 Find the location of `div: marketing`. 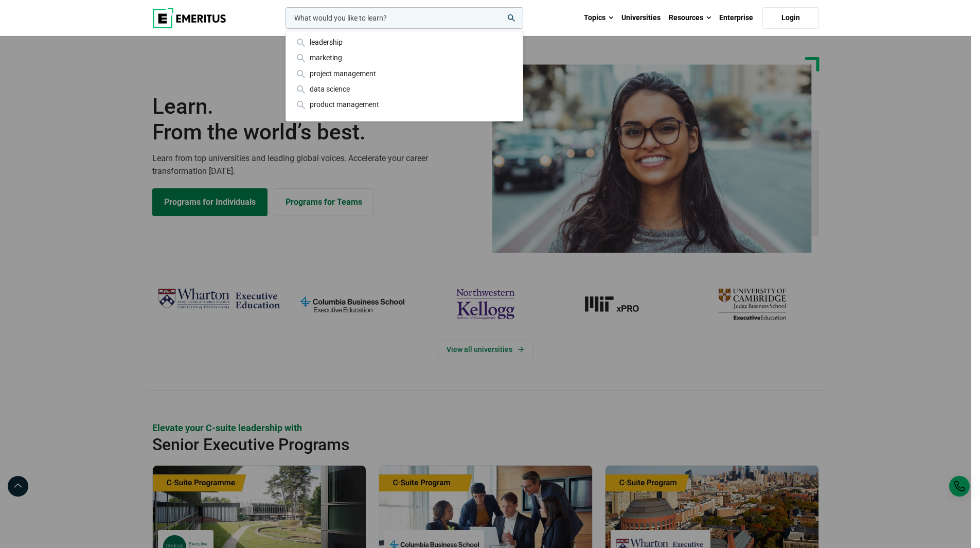

div: marketing is located at coordinates (404, 58).